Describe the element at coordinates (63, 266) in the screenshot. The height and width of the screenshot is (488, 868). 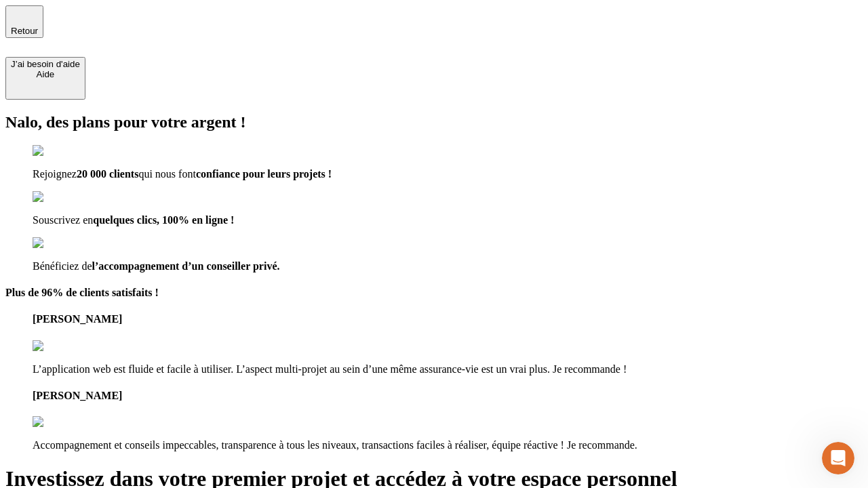
I see `span: Bénéficiez de` at that location.